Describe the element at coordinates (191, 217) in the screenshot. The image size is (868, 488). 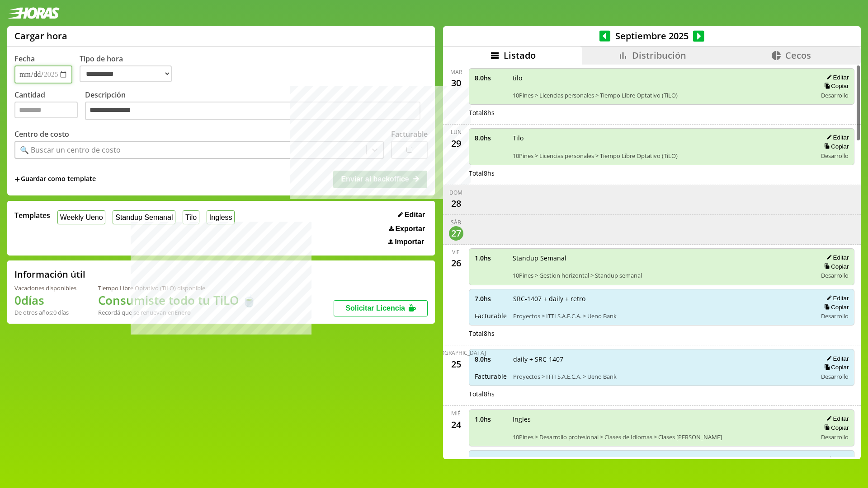
I see `button: Tilo` at that location.